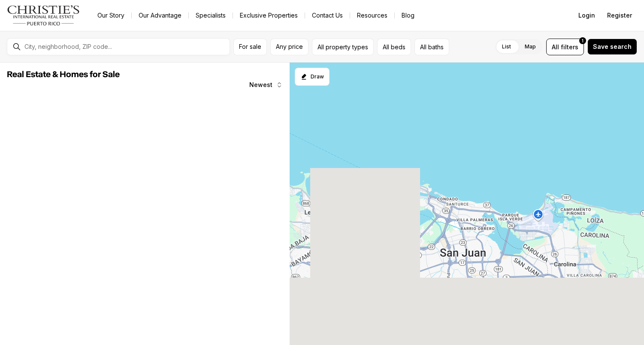  Describe the element at coordinates (372, 16) in the screenshot. I see `a: Resources` at that location.